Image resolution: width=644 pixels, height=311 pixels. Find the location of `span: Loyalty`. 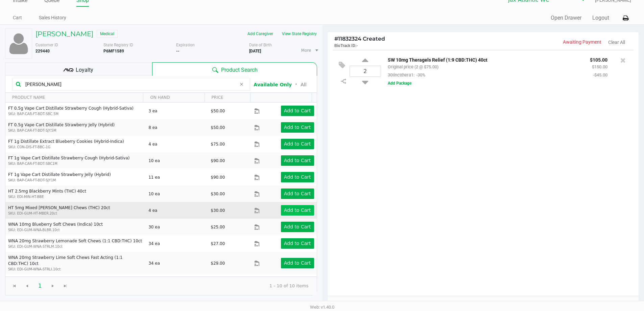

span: Loyalty is located at coordinates (84, 70).